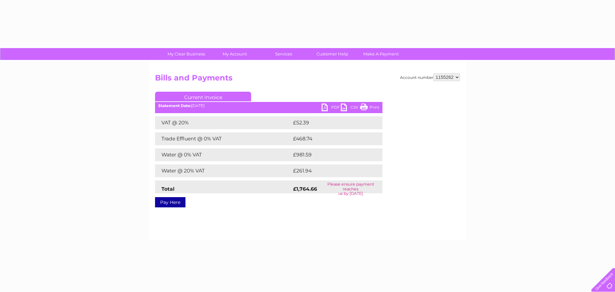  What do you see at coordinates (331, 171) in the screenshot?
I see `td: £261.94` at bounding box center [331, 171].